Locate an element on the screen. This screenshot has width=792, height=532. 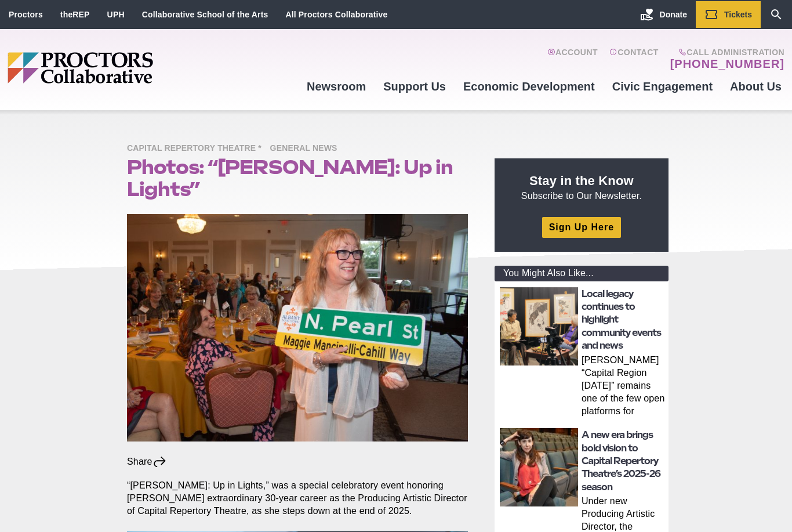
a: Donate is located at coordinates (663, 14).